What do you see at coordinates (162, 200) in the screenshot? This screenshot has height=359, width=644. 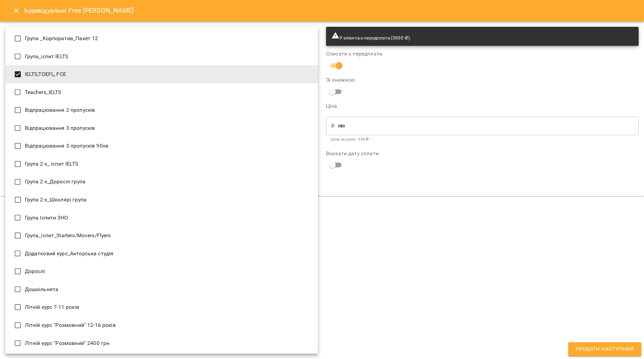 I see `li: Група 2-х_Школярі група` at bounding box center [162, 200].